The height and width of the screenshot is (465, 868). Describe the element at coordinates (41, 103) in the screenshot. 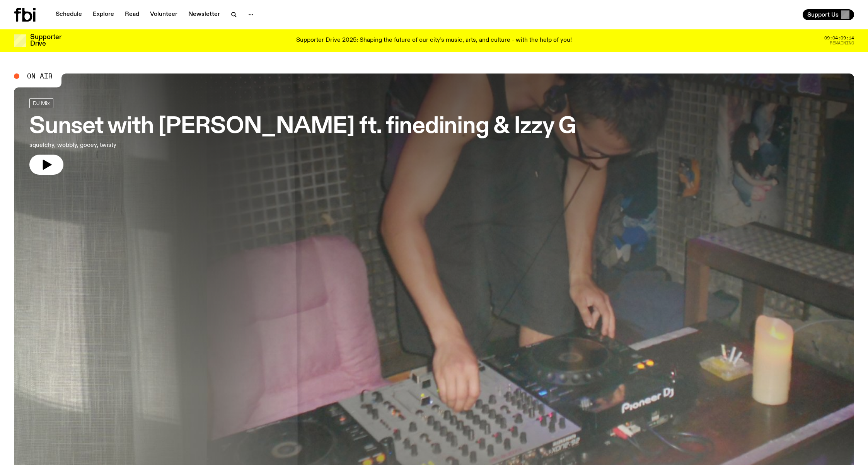

I see `a: DJ Mix` at that location.